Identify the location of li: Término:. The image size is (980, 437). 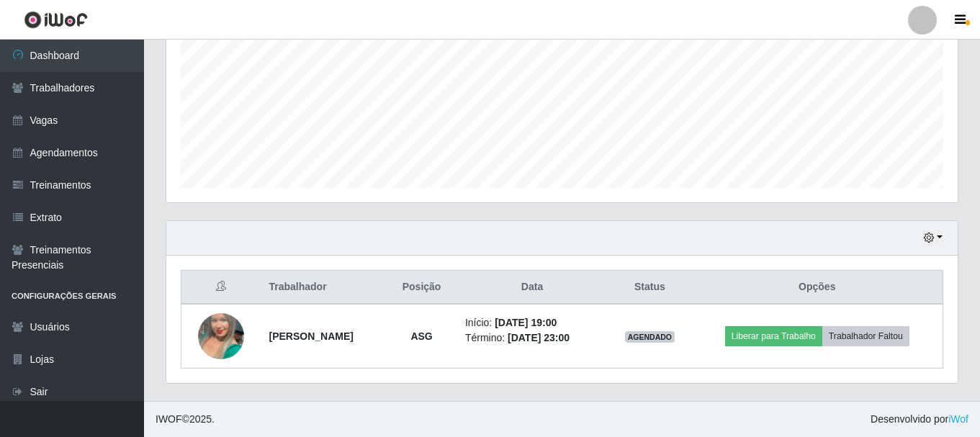
(532, 337).